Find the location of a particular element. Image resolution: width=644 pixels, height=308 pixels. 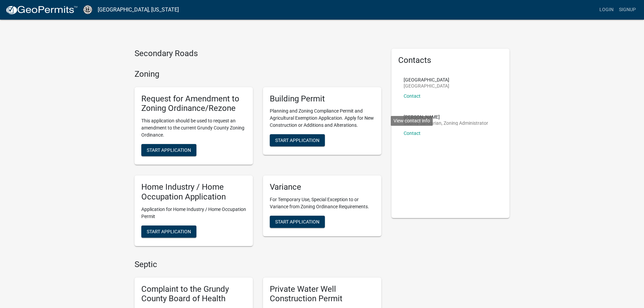

h5: Request for Amendment to Zoning Ordinance/Rezone is located at coordinates (193, 104).